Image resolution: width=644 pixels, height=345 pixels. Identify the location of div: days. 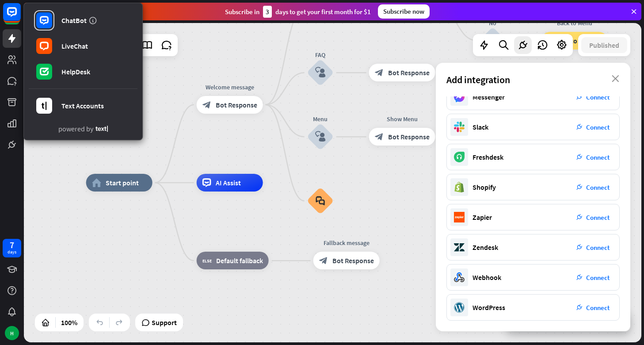
(12, 252).